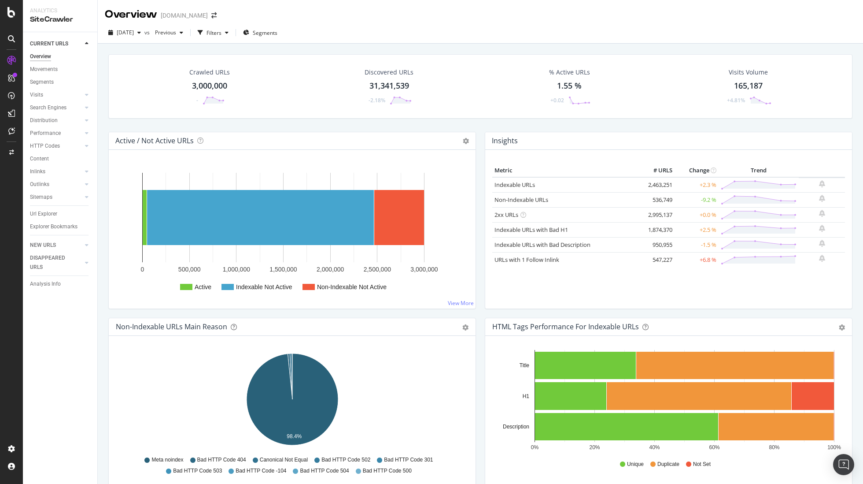 The image size is (863, 484). What do you see at coordinates (516, 426) in the screenshot?
I see `text: Description` at bounding box center [516, 426].